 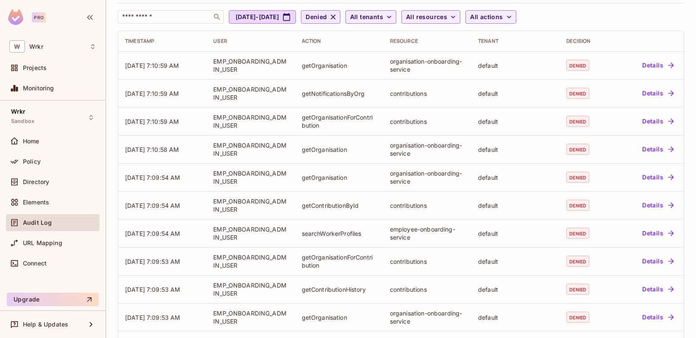 I want to click on span: Connect, so click(x=35, y=263).